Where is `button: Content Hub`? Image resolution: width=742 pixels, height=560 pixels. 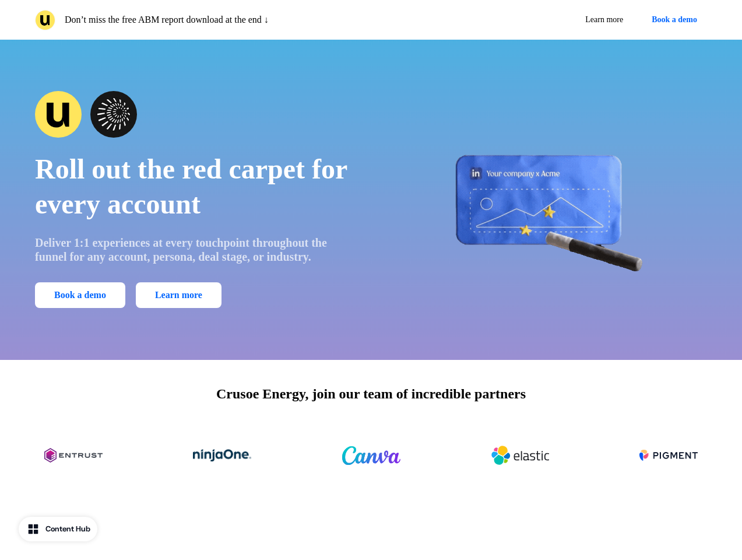 button: Content Hub is located at coordinates (58, 529).